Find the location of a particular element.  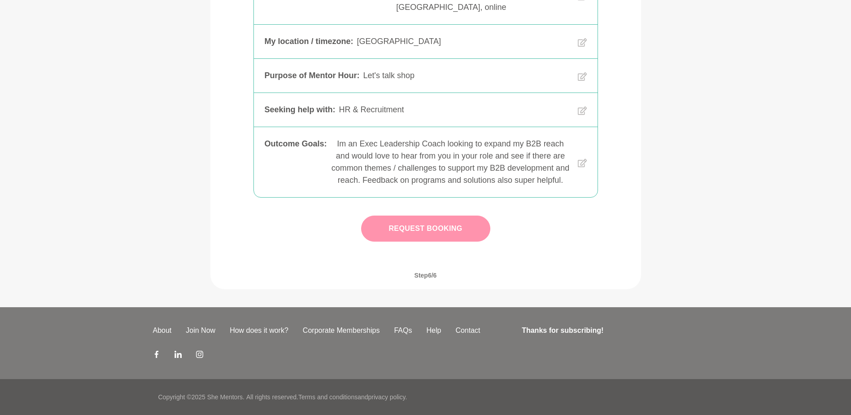

a: Terms and conditions is located at coordinates (328, 397).